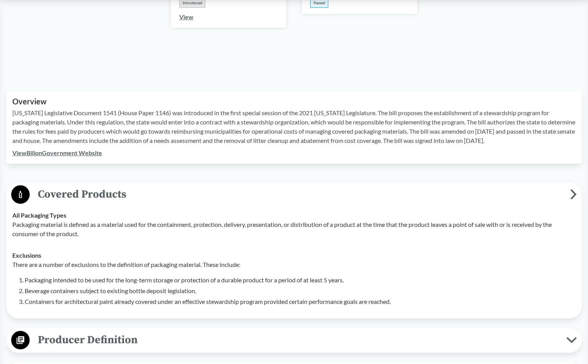 The image size is (588, 364). What do you see at coordinates (298, 339) in the screenshot?
I see `span: Producer Definition` at bounding box center [298, 339].